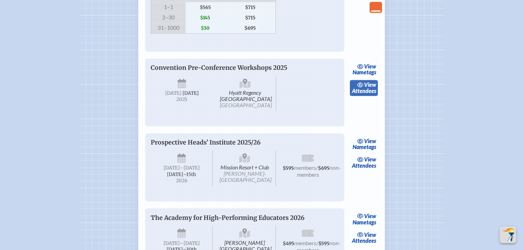  Describe the element at coordinates (227, 217) in the screenshot. I see `span: The Academy for High-Performing Educators 2026` at that location.